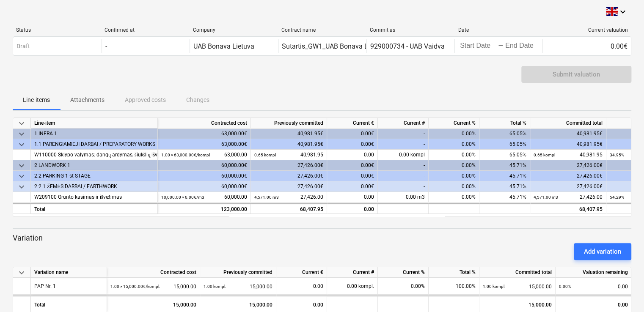 This screenshot has height=312, width=644. What do you see at coordinates (565, 287) in the screenshot?
I see `small: 0.00%` at bounding box center [565, 287].